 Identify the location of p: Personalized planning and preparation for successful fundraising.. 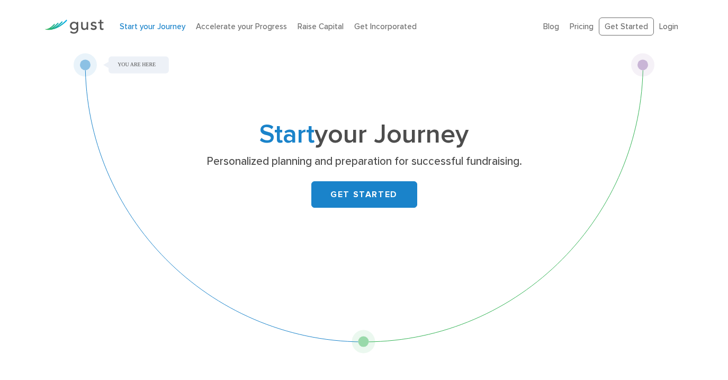
(364, 162).